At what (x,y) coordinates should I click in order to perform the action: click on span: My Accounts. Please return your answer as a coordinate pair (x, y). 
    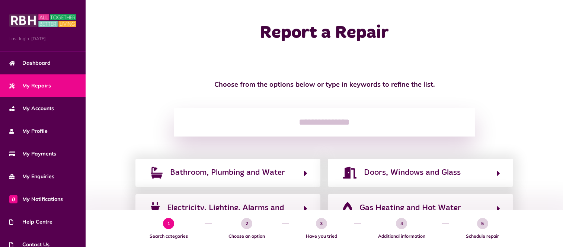
    Looking at the image, I should click on (32, 108).